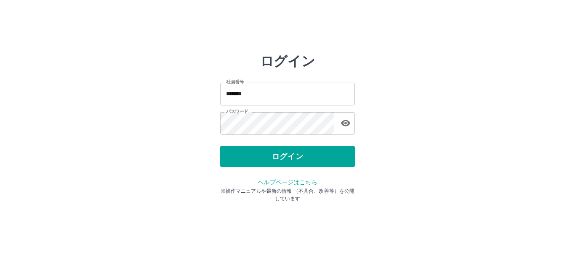 This screenshot has width=575, height=256. What do you see at coordinates (288, 156) in the screenshot?
I see `button: ログイン` at bounding box center [288, 156].